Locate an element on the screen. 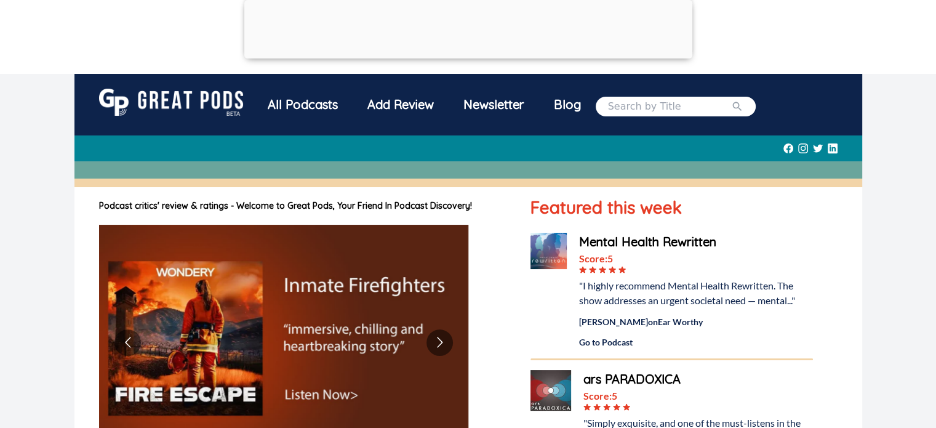 The image size is (936, 428). a: All Podcasts is located at coordinates (303, 106).